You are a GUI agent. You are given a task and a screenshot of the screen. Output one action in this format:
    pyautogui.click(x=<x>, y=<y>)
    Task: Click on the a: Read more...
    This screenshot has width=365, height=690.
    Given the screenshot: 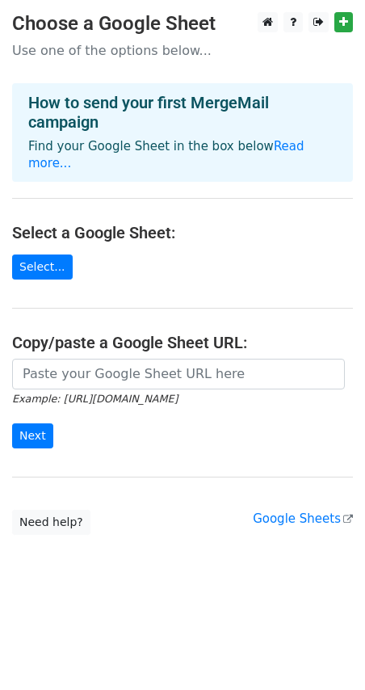 What is the action you would take?
    pyautogui.click(x=167, y=154)
    